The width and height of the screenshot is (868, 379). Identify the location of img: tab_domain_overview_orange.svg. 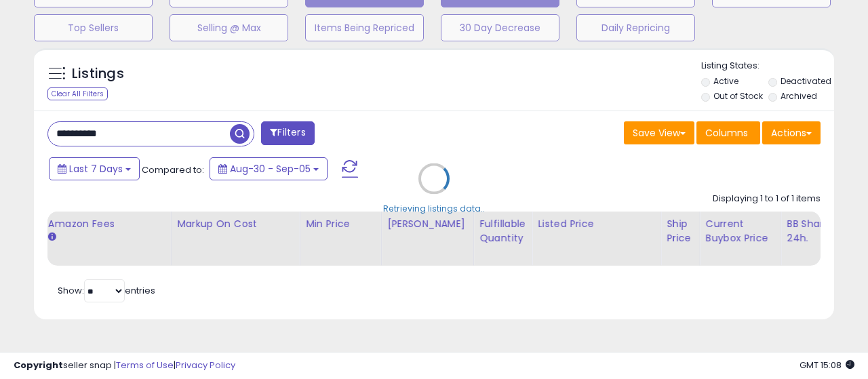
(42, 84).